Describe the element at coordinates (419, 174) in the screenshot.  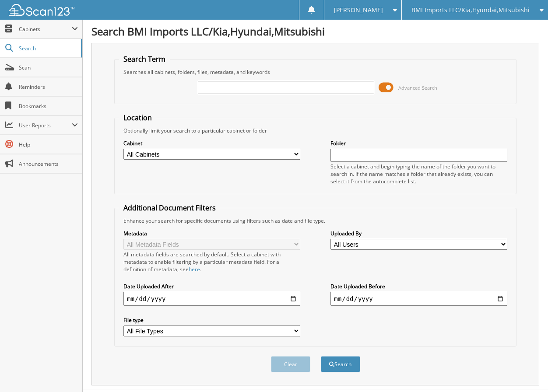
I see `div: Select a cabinet and begin typing the name of the folder you want to search in. If the name match...` at that location.